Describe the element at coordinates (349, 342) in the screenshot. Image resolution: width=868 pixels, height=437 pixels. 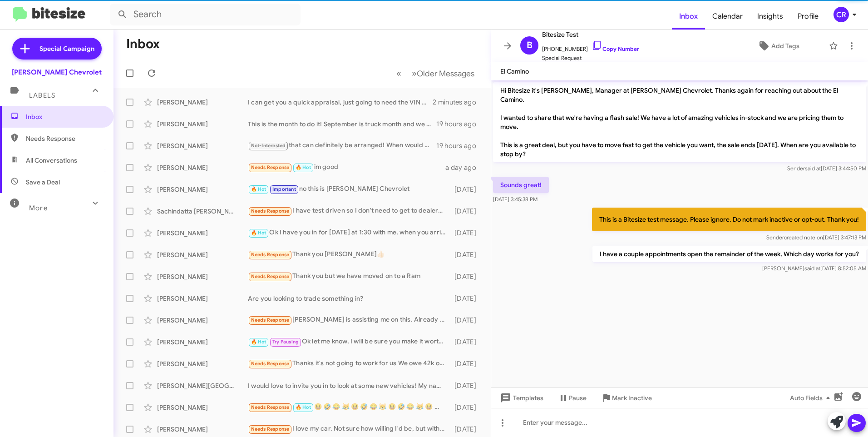
I see `div: Ok let me know, I will be sure you make it worth the ride for you` at that location.